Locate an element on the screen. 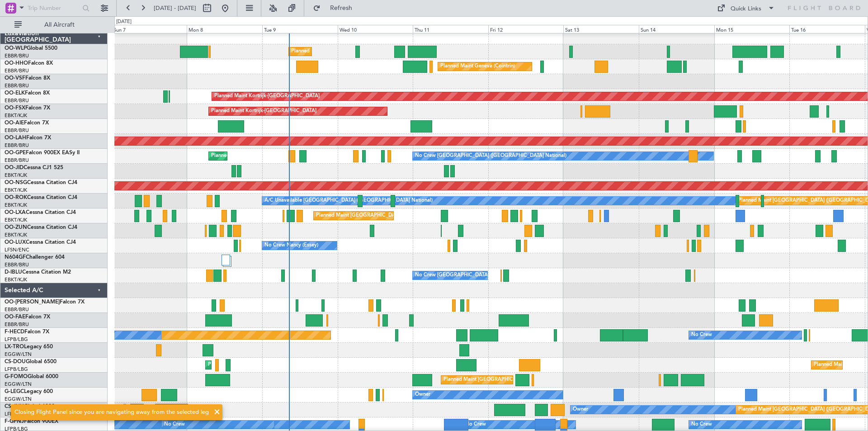  div: Sat 13 is located at coordinates (601, 29).